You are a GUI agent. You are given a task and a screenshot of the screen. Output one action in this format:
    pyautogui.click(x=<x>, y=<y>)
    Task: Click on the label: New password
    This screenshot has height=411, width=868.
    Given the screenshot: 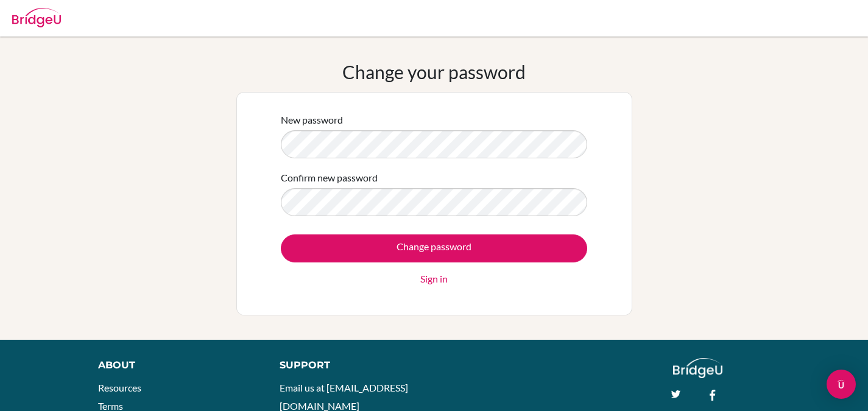 What is the action you would take?
    pyautogui.click(x=312, y=120)
    